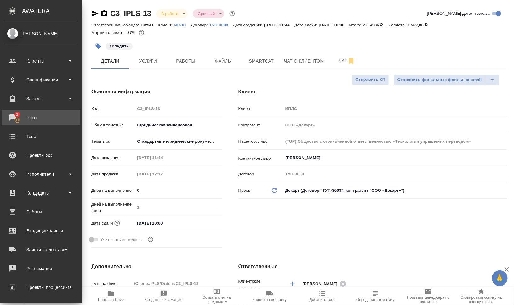 The height and width of the screenshot is (305, 514). I want to click on p: Дата продажи, so click(113, 174).